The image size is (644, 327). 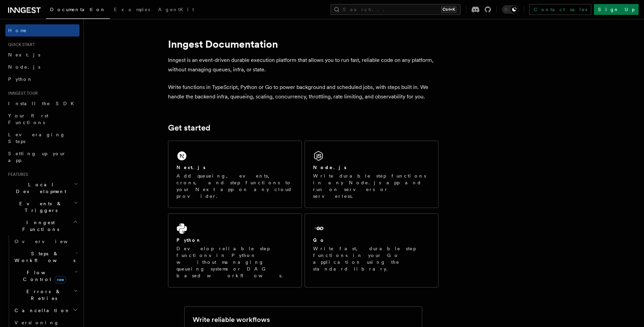 What do you see at coordinates (20, 44) in the screenshot?
I see `span: Quick start` at bounding box center [20, 44].